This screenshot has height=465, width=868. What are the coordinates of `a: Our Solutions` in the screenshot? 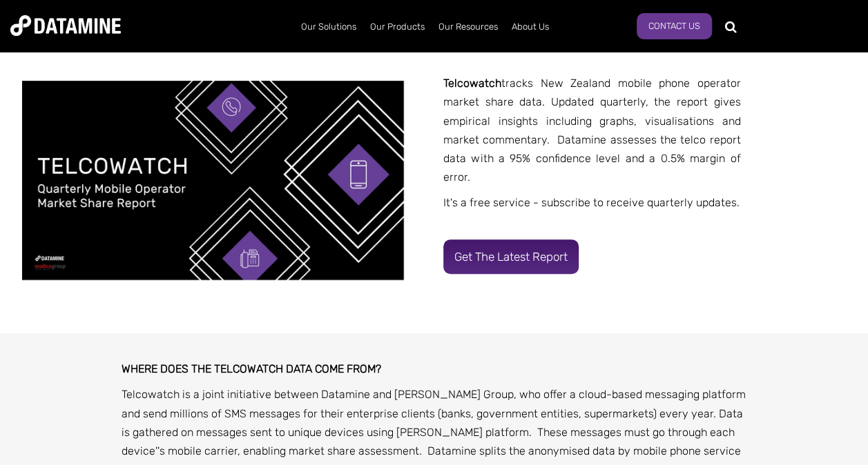 It's located at (328, 27).